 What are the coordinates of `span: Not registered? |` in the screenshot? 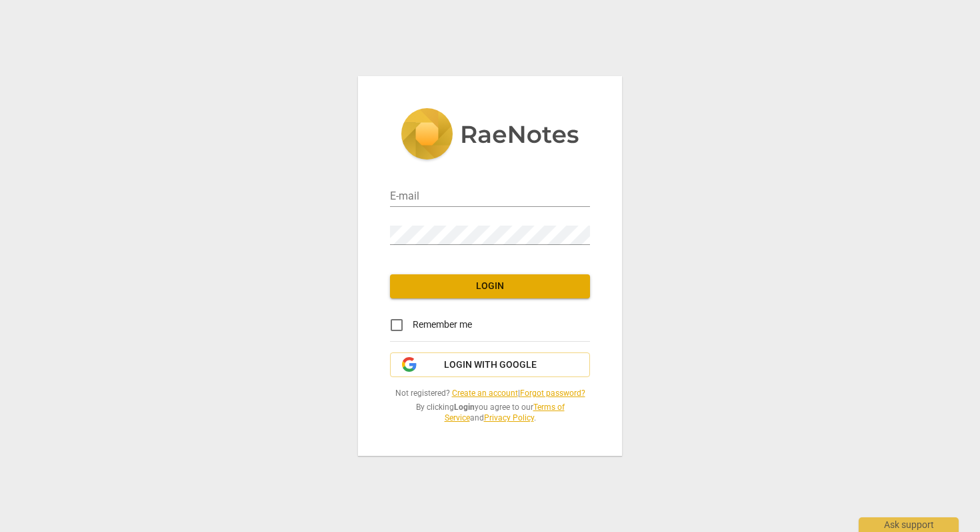 It's located at (490, 393).